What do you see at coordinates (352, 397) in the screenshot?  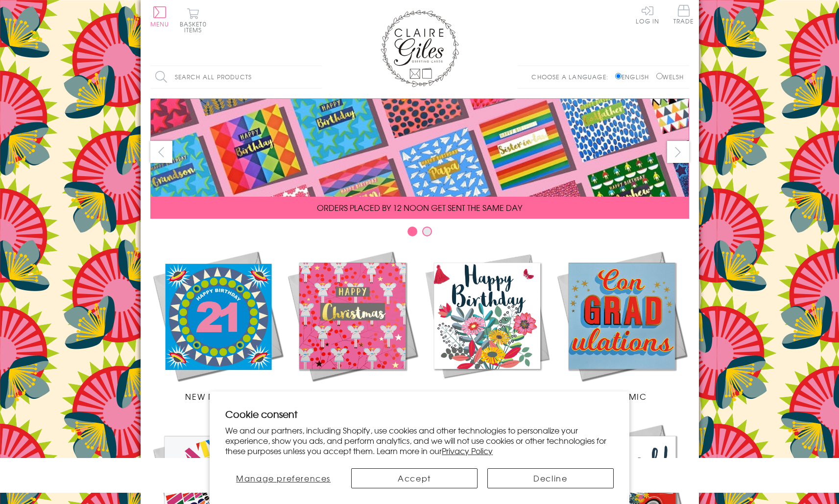 I see `span: Christmas` at bounding box center [352, 397].